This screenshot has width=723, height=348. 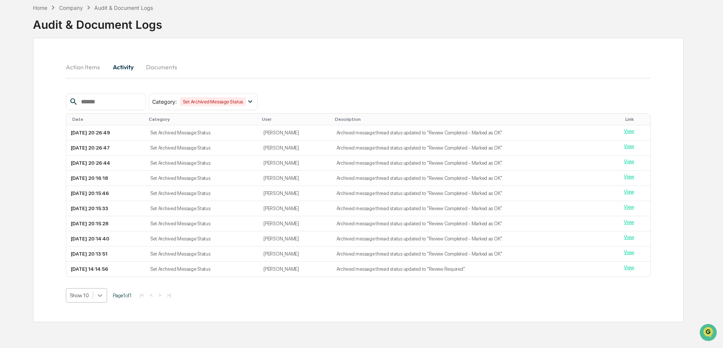 I want to click on img: f2157a4c-a0d3-4daa-907e-bb6f0de503a5-1751232295721, so click(x=9, y=9).